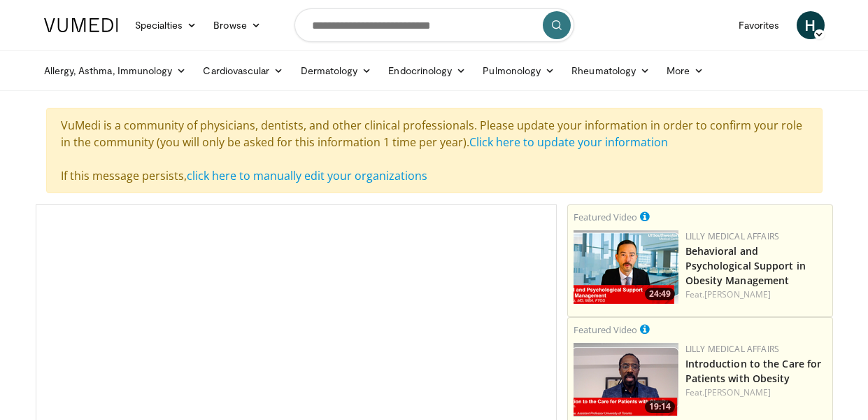  Describe the element at coordinates (660, 407) in the screenshot. I see `span: 19:14` at that location.